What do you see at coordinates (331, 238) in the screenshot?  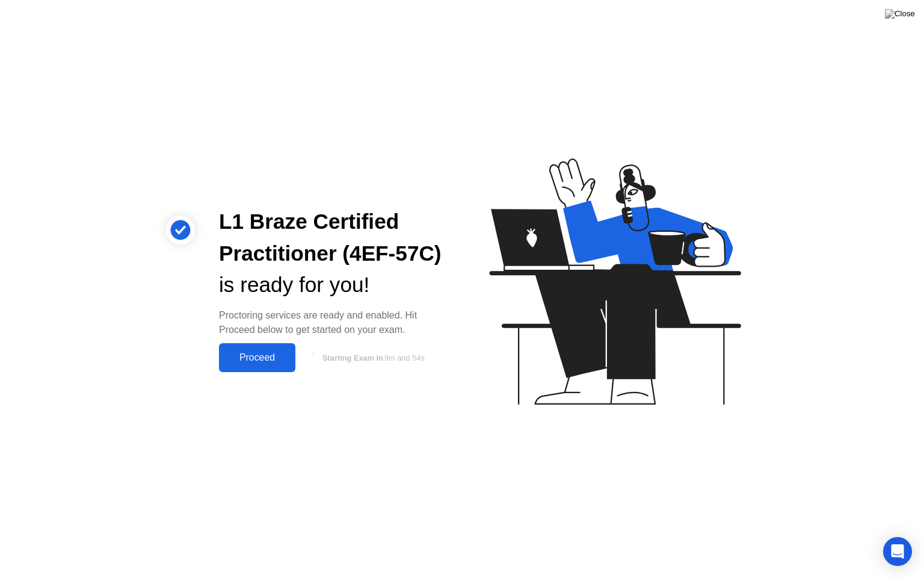 I see `div: L1 Braze Certified Practitioner (4EF-57C)` at bounding box center [331, 238].